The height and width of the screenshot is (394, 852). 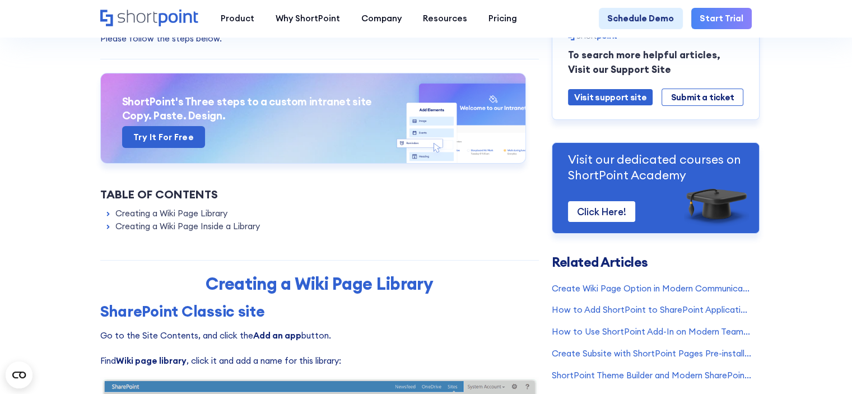 What do you see at coordinates (652, 310) in the screenshot?
I see `a: How to Add ShortPoint to SharePoint Application Pages` at bounding box center [652, 310].